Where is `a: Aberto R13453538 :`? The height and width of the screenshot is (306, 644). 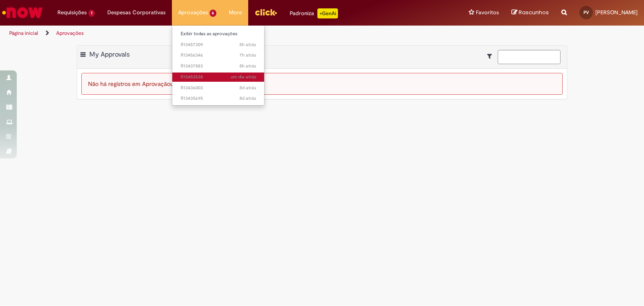
a: Aberto R13453538 : is located at coordinates (218, 77).